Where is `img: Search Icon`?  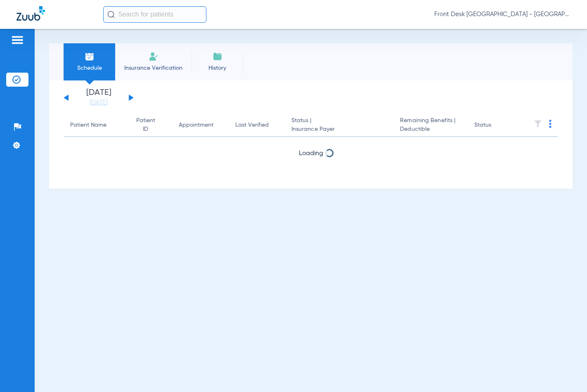 img: Search Icon is located at coordinates (111, 14).